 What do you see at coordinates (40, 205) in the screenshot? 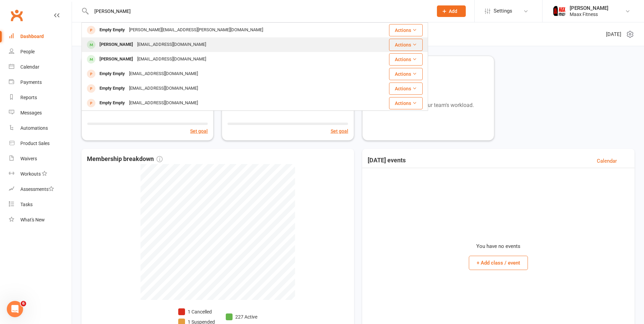
I see `a: Tasks` at bounding box center [40, 205].